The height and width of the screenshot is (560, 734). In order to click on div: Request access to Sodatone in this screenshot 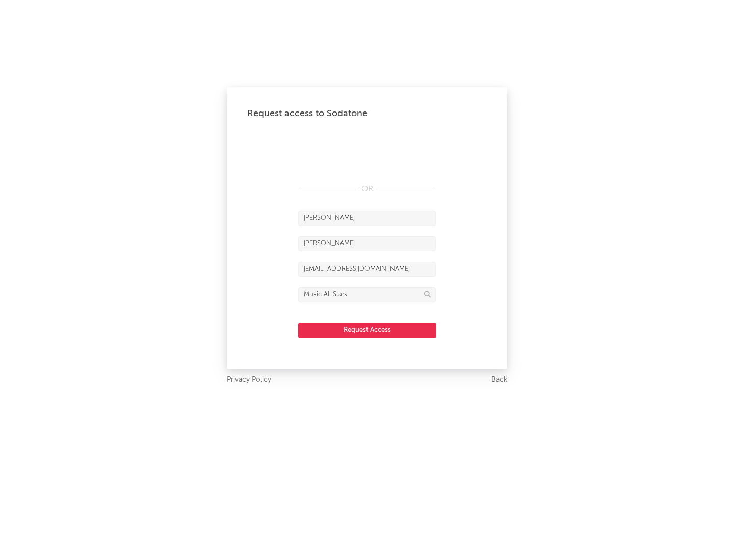, I will do `click(367, 113)`.